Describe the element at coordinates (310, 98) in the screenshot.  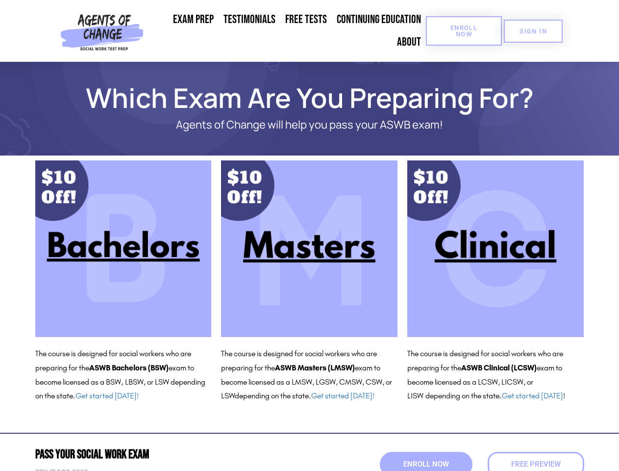
I see `h1: Which Exam Are You Preparing For?` at that location.